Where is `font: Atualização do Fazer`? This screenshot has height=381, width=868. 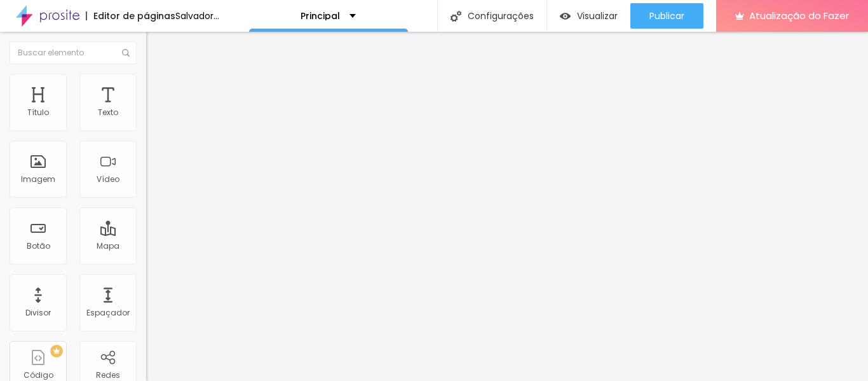 font: Atualização do Fazer is located at coordinates (798, 15).